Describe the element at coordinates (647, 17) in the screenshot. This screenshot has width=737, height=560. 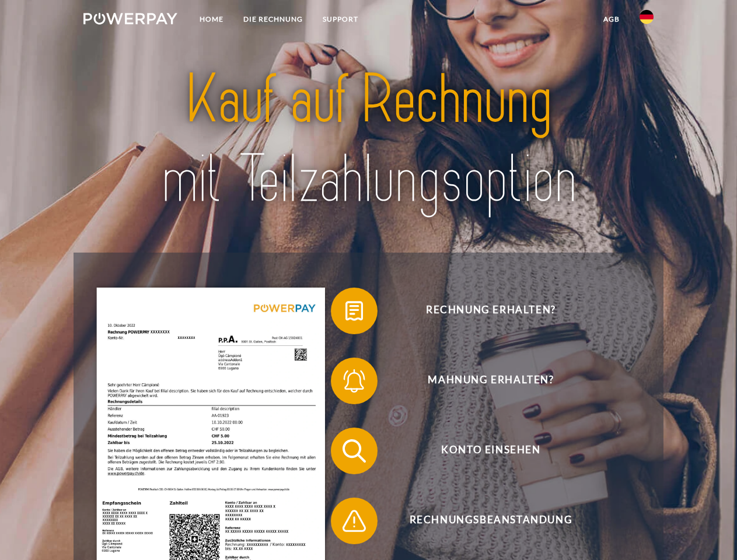
I see `img: de` at that location.